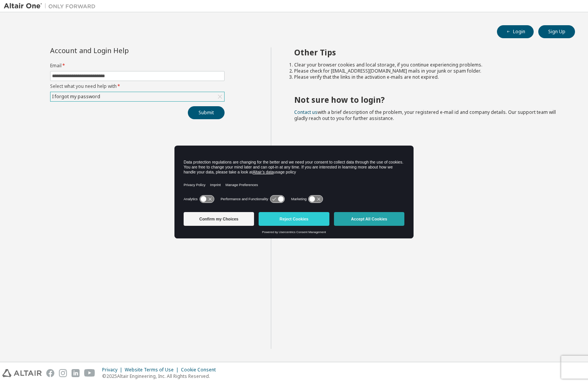 The height and width of the screenshot is (384, 588). What do you see at coordinates (137, 86) in the screenshot?
I see `label: Select what you need help with` at bounding box center [137, 86].